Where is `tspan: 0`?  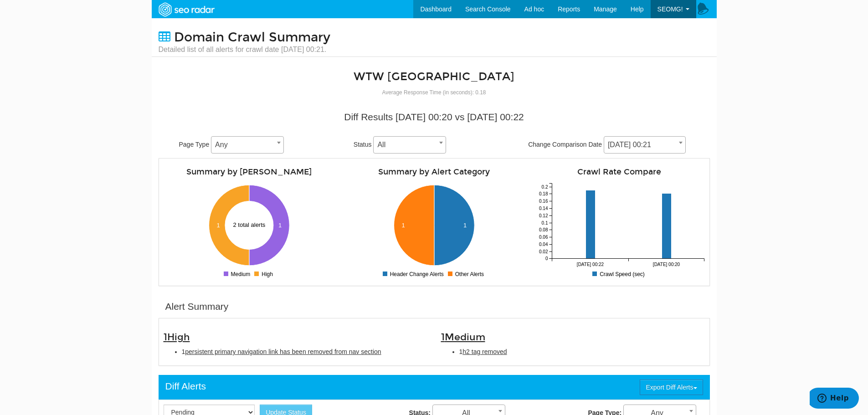 tspan: 0 is located at coordinates (546, 258).